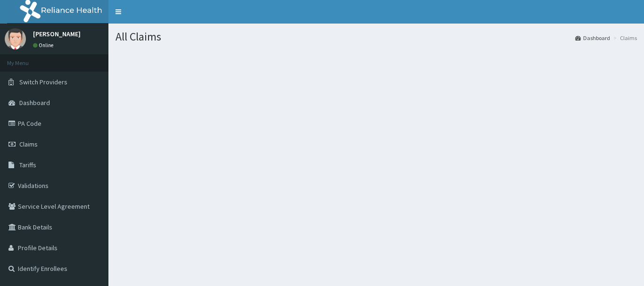  What do you see at coordinates (593, 37) in the screenshot?
I see `a: Dashboard` at bounding box center [593, 37].